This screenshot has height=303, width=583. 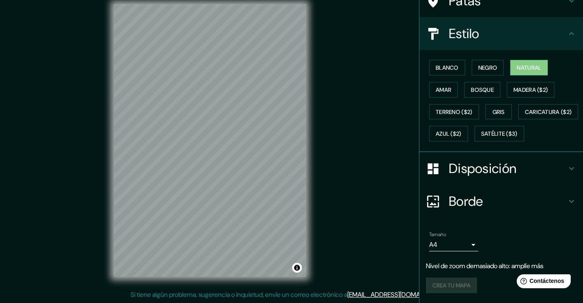 What do you see at coordinates (502, 201) in the screenshot?
I see `div: Borde` at bounding box center [502, 201].